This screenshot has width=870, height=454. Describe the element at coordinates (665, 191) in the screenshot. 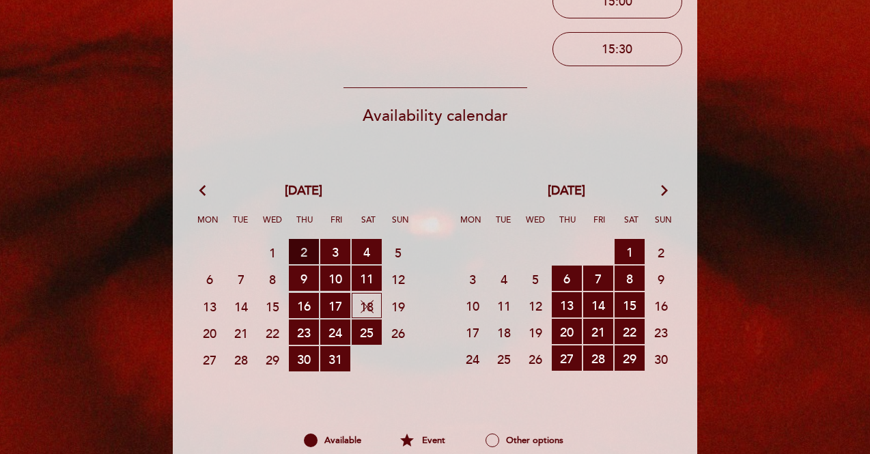

I see `i: arrow_forward_ios` at that location.